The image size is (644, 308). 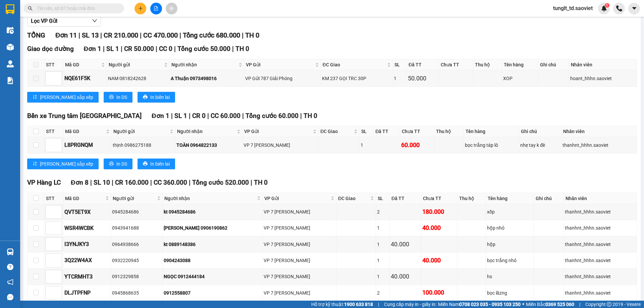 What do you see at coordinates (342, 304) in the screenshot?
I see `span: Hỗ trợ kỹ thuật:` at bounding box center [342, 304].